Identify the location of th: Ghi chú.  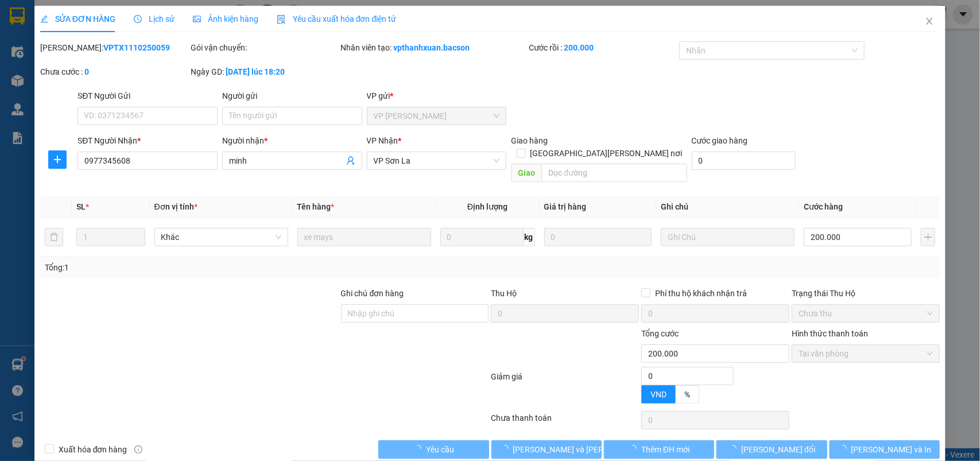
(728, 207).